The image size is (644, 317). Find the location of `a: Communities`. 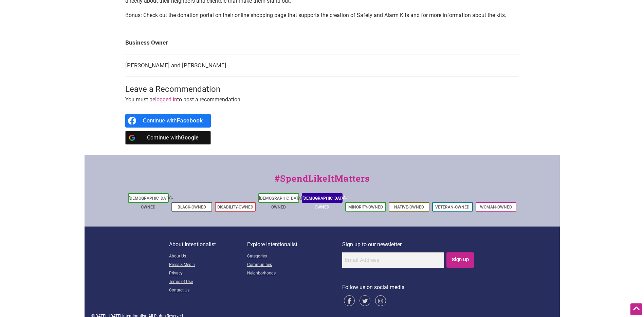

a: Communities is located at coordinates (295, 265).